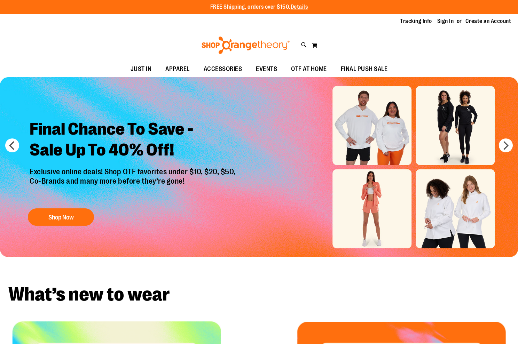  I want to click on span: APPAREL, so click(178, 69).